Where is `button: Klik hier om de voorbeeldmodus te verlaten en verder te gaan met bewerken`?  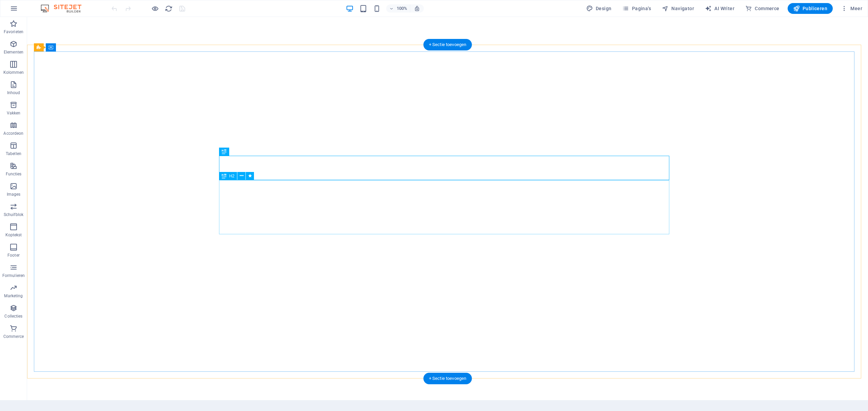 button: Klik hier om de voorbeeldmodus te verlaten en verder te gaan met bewerken is located at coordinates (155, 9).